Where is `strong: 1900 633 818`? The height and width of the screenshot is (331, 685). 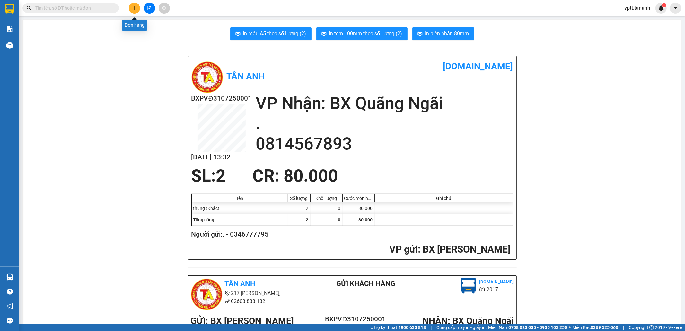 strong: 1900 633 818 is located at coordinates (412, 327).